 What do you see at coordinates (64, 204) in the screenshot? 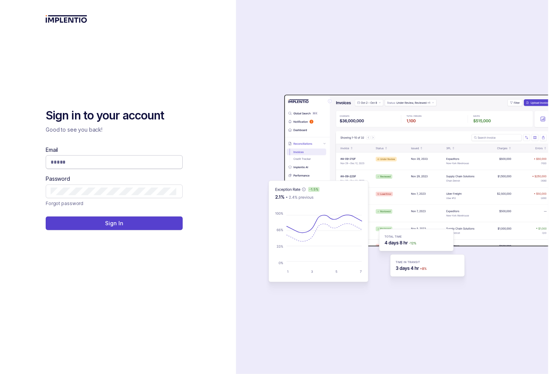
I see `p: Forgot password` at bounding box center [64, 204].